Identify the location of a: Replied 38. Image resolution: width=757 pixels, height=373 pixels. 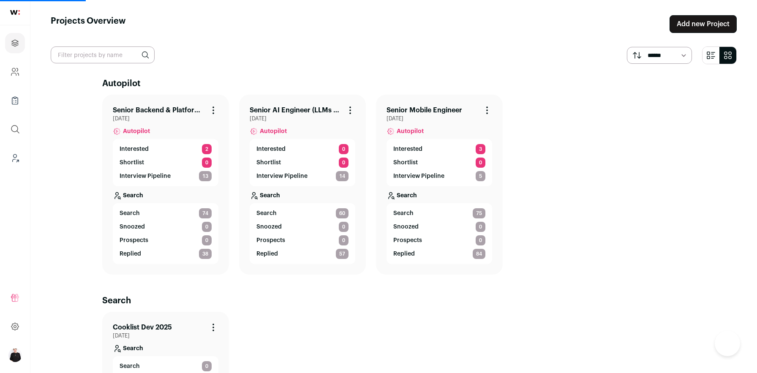
(166, 254).